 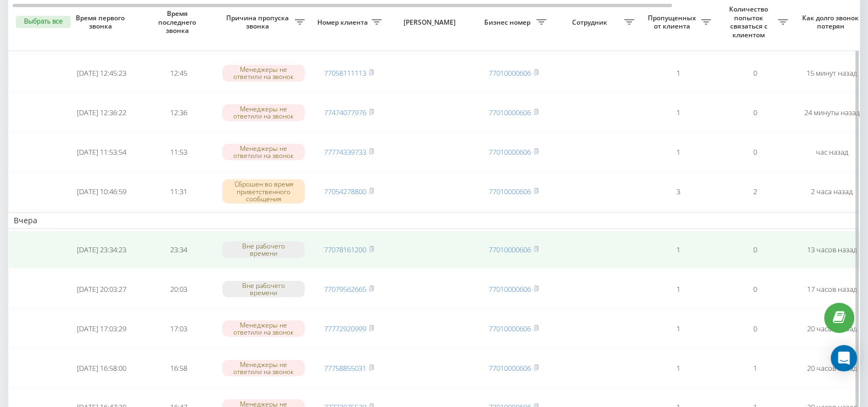 I want to click on td: 16:58, so click(x=179, y=368).